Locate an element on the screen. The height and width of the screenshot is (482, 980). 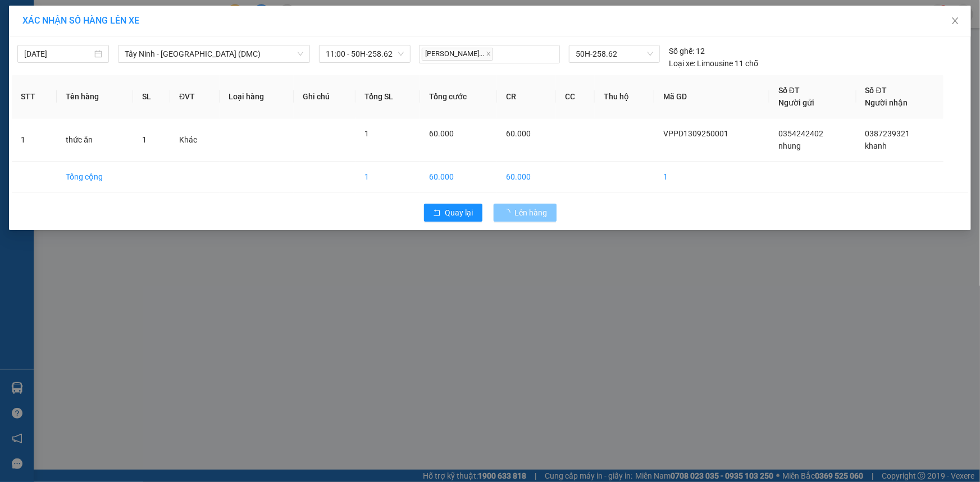
button: Lên hàng is located at coordinates (525, 213).